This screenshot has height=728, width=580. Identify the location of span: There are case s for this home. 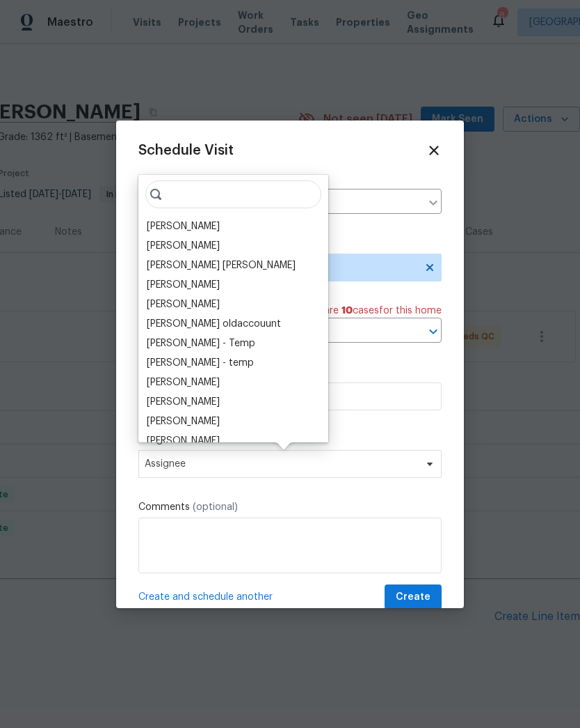
(369, 310).